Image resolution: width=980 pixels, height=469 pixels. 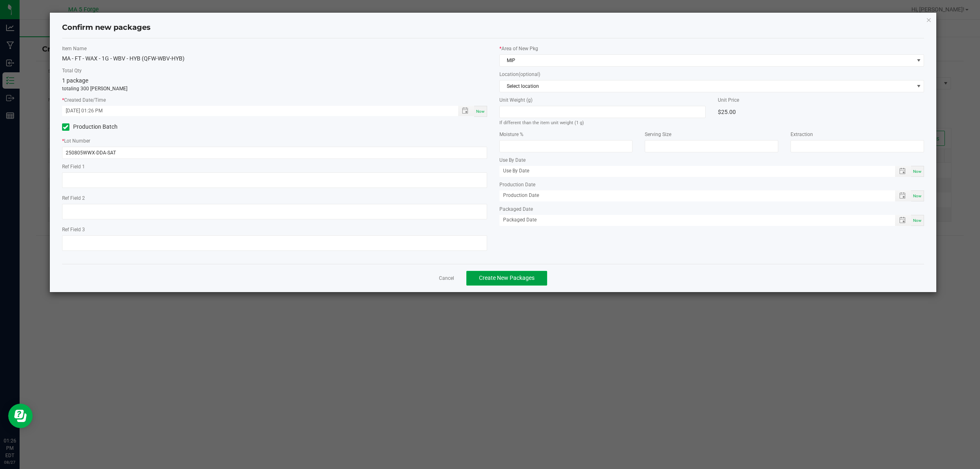 What do you see at coordinates (274, 71) in the screenshot?
I see `label: Total Qty` at bounding box center [274, 71].